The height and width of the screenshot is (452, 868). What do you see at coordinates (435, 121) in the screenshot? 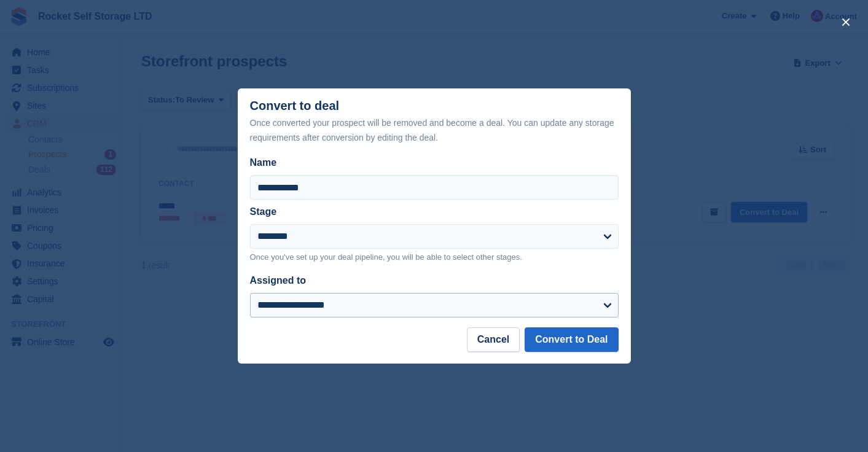
I see `div: Convert to deal` at bounding box center [435, 121].